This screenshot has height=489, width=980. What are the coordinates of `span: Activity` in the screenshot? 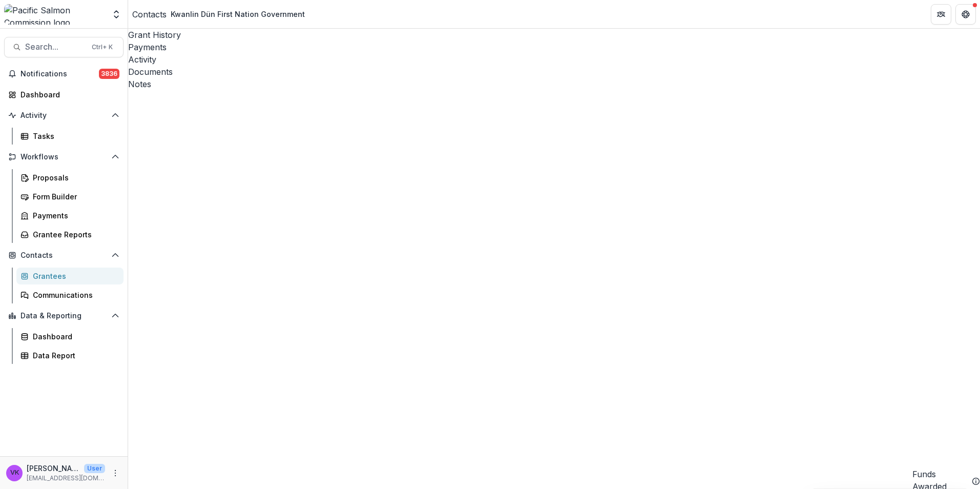 It's located at (63, 116).